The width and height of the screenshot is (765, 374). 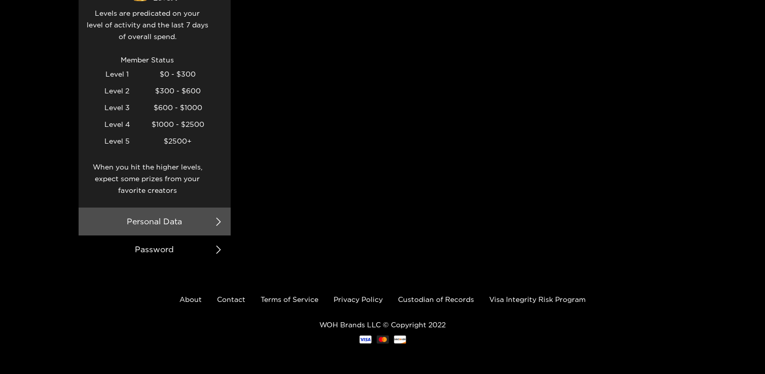 What do you see at coordinates (178, 90) in the screenshot?
I see `div: $300 - $600` at bounding box center [178, 90].